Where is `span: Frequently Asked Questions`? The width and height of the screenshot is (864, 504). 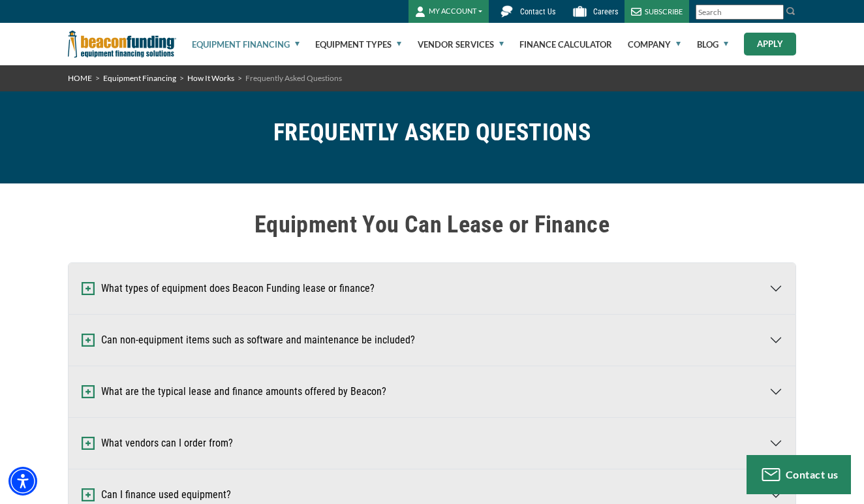
span: Frequently Asked Questions is located at coordinates (294, 78).